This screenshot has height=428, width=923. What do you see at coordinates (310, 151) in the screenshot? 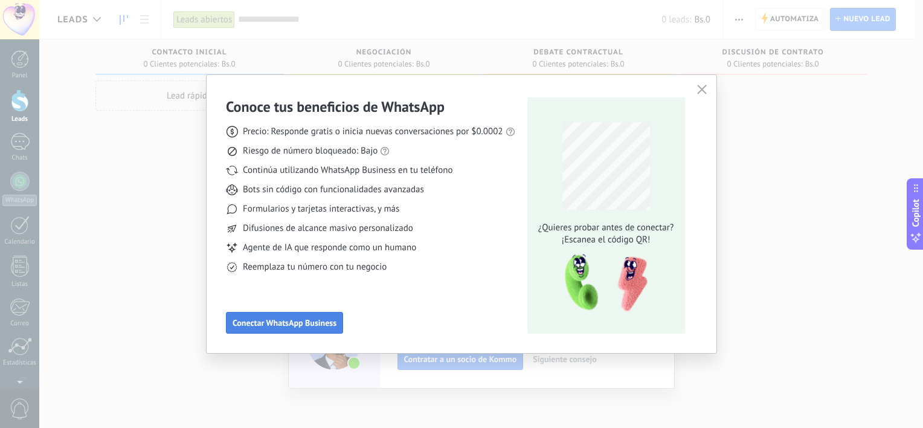
I see `span: Riesgo de número bloqueado: Bajo` at bounding box center [310, 151].